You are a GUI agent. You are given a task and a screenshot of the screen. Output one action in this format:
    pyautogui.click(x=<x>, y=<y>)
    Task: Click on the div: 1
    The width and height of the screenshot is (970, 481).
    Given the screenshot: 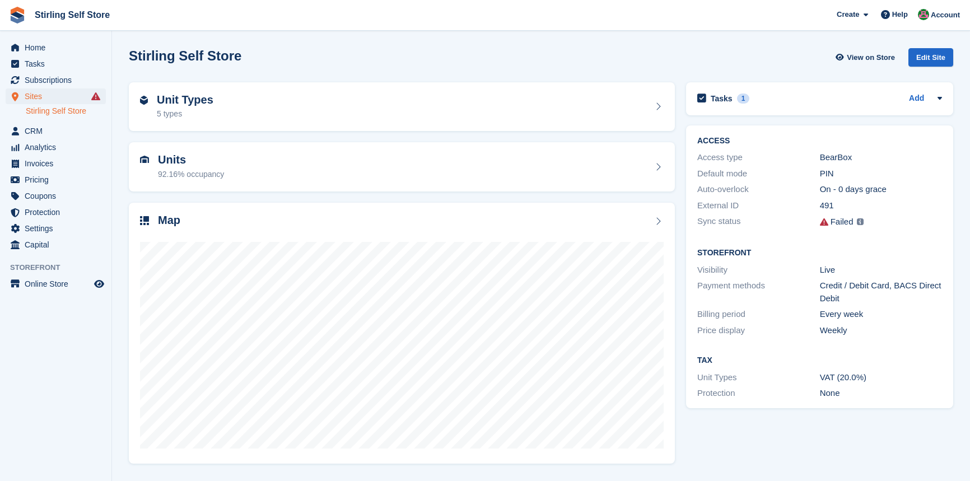 What is the action you would take?
    pyautogui.click(x=743, y=99)
    